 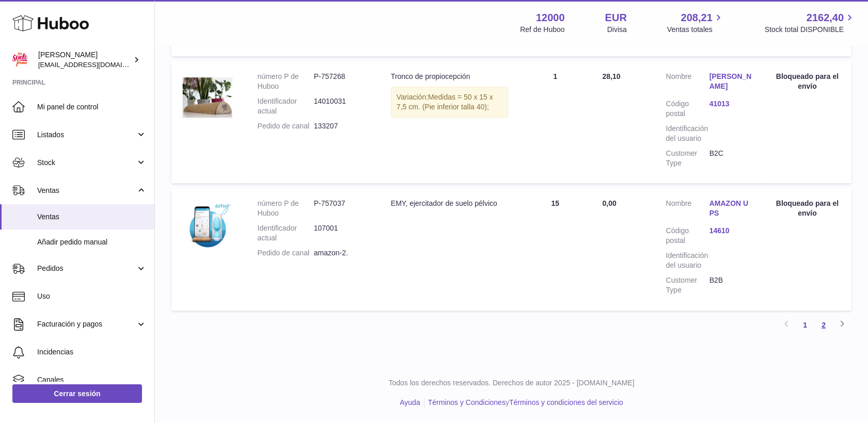 I want to click on span: 28,10, so click(x=610, y=76).